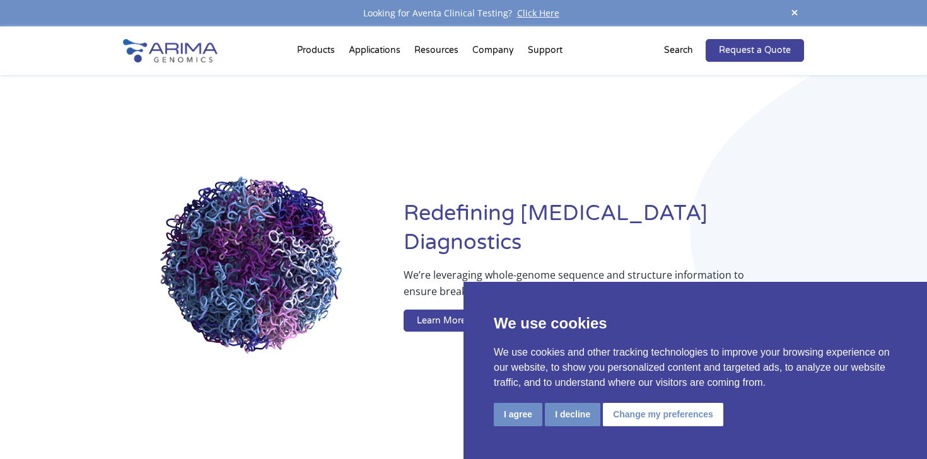 This screenshot has height=459, width=927. I want to click on a: Click Here, so click(538, 13).